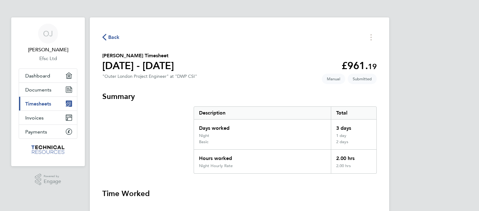 The width and height of the screenshot is (479, 211). Describe the element at coordinates (333, 79) in the screenshot. I see `span: This timesheet was manually created.` at that location.